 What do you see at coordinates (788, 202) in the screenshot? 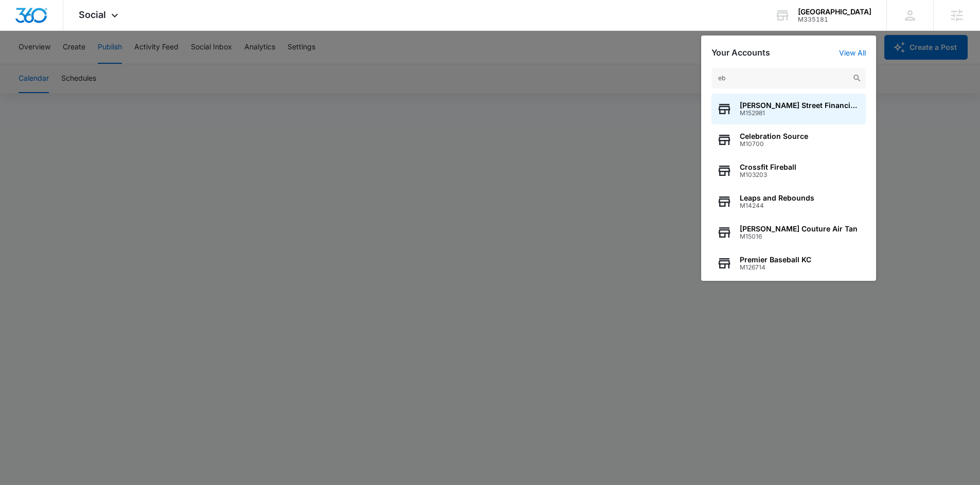
I see `button: Leaps and ReboundsM14244` at bounding box center [788, 202].